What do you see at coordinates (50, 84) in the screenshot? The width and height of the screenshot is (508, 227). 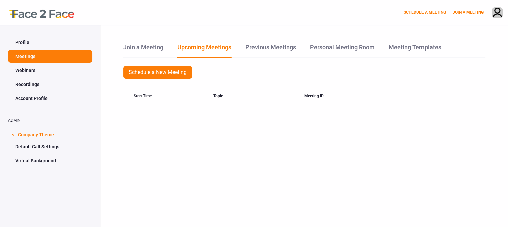 I see `a: Recordings` at bounding box center [50, 84].